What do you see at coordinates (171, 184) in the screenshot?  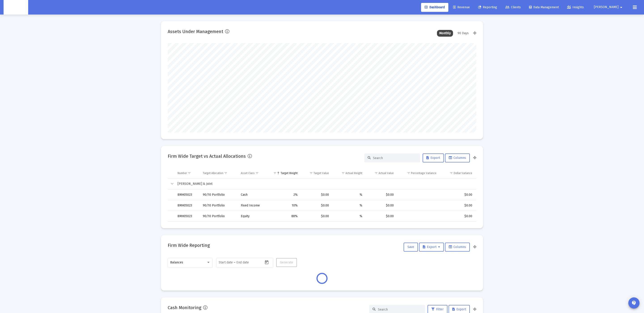 I see `td: Collapse` at bounding box center [171, 184].